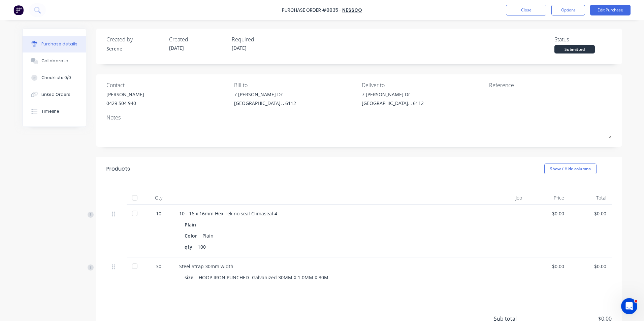 The image size is (644, 321). I want to click on button: Collaborate, so click(55, 61).